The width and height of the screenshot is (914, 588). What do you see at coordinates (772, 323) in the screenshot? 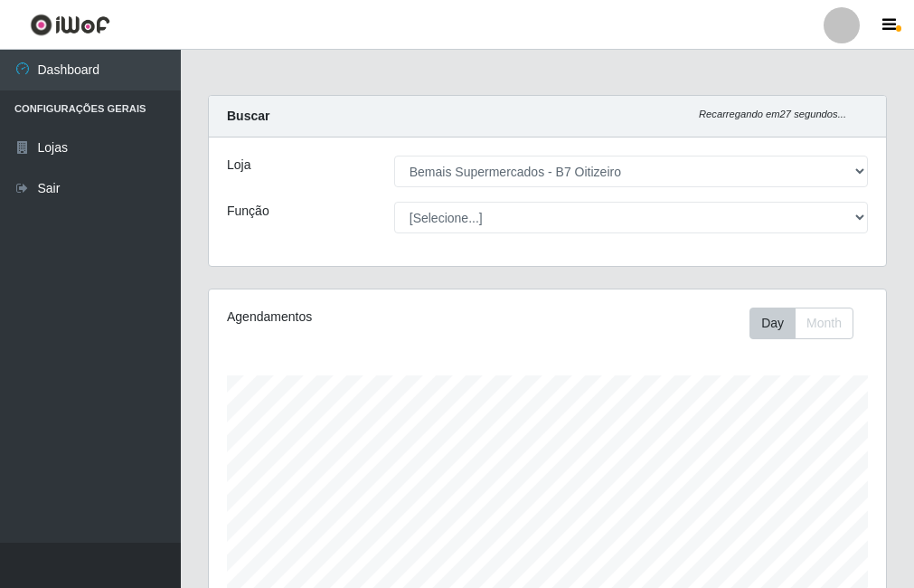
I see `button: Day` at bounding box center [772, 323].